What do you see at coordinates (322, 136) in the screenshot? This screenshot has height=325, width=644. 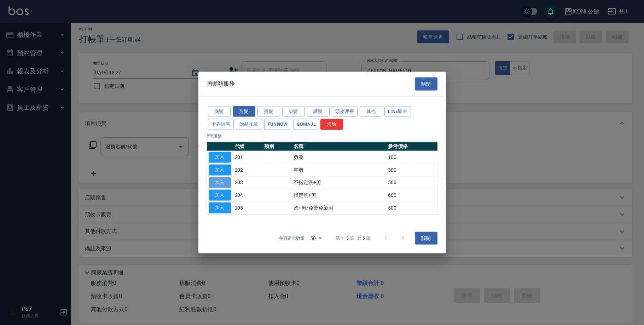 I see `p: 5 筆服務` at bounding box center [322, 136].